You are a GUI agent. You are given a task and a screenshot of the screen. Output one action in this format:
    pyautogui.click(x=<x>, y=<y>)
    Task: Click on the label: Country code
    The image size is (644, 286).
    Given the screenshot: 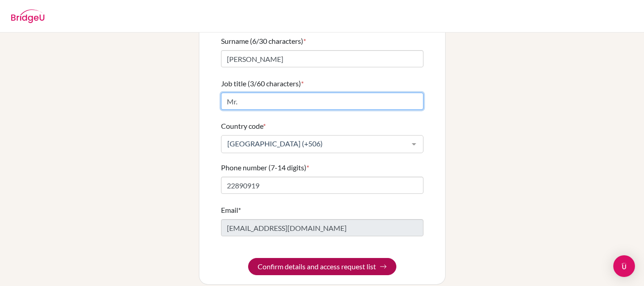 What is the action you would take?
    pyautogui.click(x=243, y=126)
    